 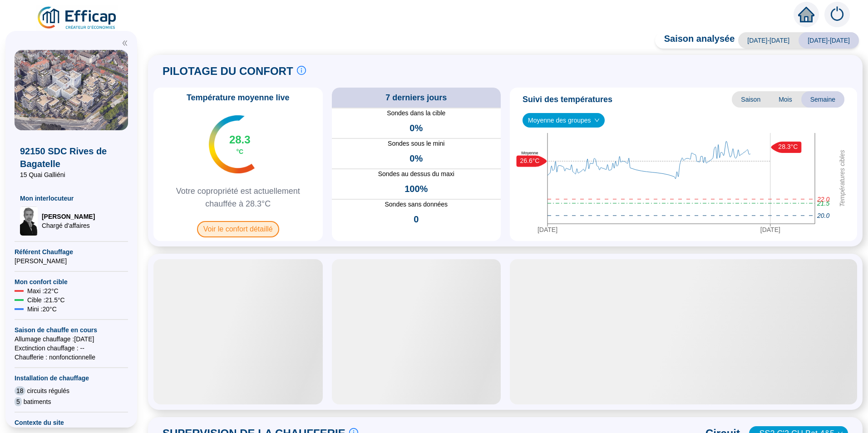 I want to click on text: Moyenne, so click(x=529, y=153).